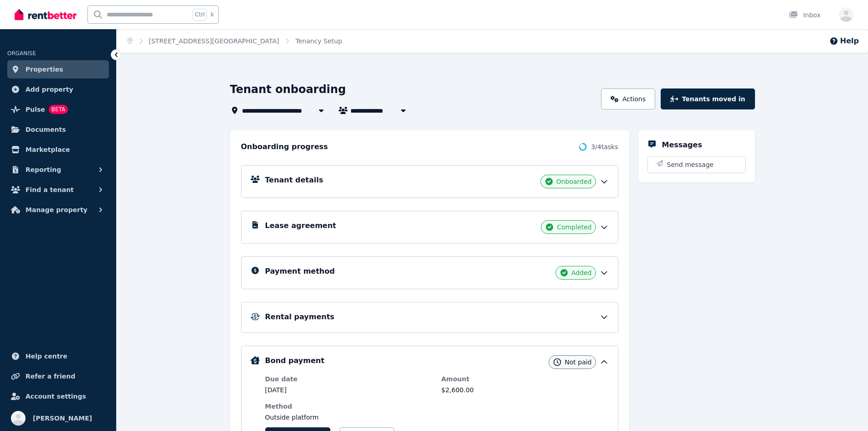  What do you see at coordinates (525, 379) in the screenshot?
I see `dt: Amount` at bounding box center [525, 379].